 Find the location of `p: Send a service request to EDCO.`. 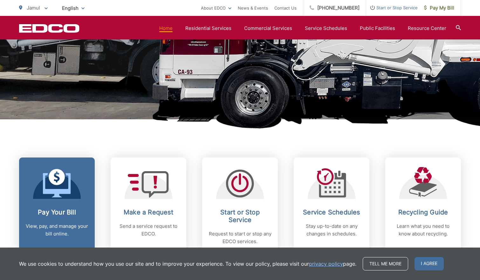

p: Send a service request to EDCO. is located at coordinates (149, 230).